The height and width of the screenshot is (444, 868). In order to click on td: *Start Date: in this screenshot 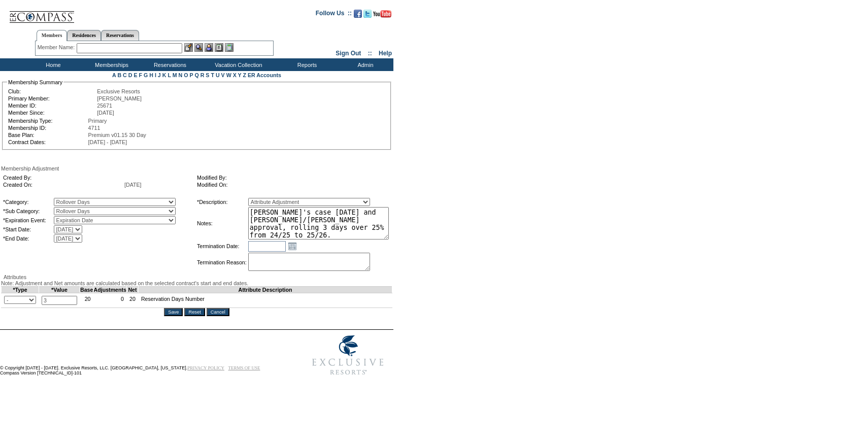, I will do `click(28, 229)`.